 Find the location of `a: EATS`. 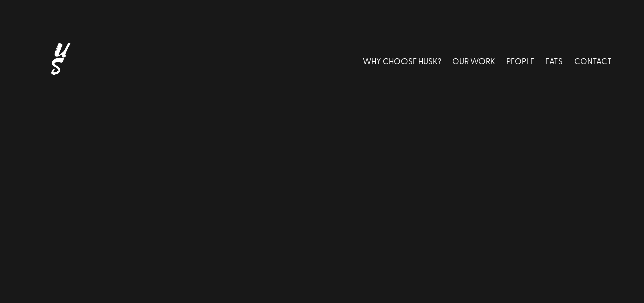

a: EATS is located at coordinates (554, 61).